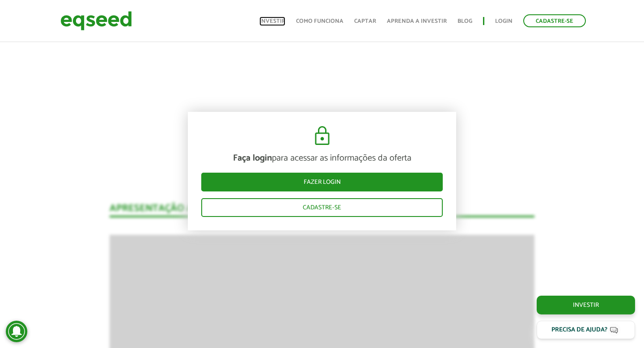 This screenshot has height=348, width=644. I want to click on a: Captar, so click(365, 21).